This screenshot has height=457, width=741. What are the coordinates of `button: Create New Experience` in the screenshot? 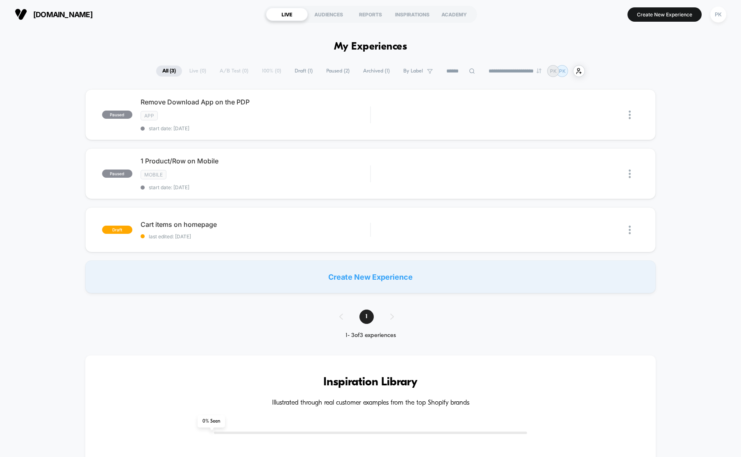 It's located at (664, 14).